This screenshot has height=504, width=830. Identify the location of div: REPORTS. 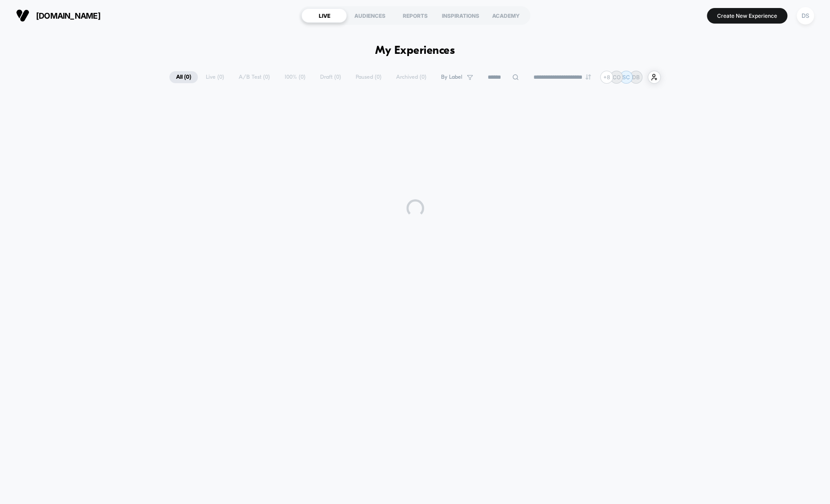
(415, 15).